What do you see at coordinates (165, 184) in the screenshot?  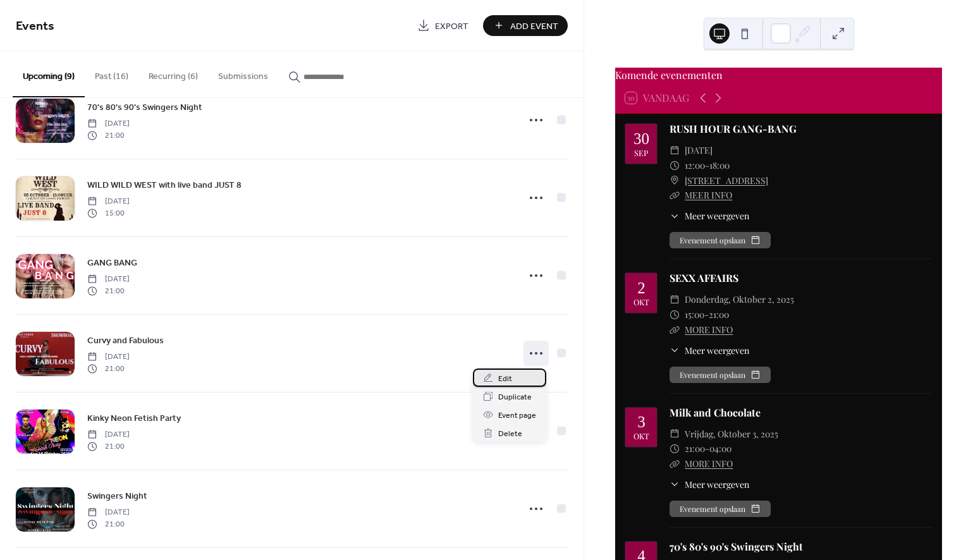 I see `a: WILD WILD WEST with live band JUST 8` at bounding box center [165, 184].